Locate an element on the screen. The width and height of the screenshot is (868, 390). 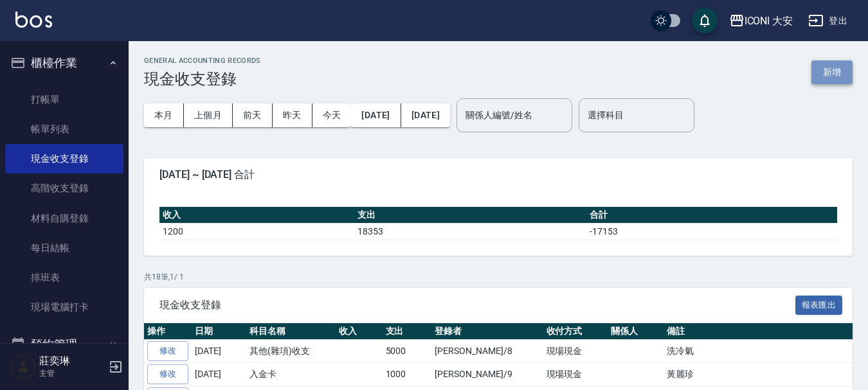
td: 入金卡 is located at coordinates (291, 374).